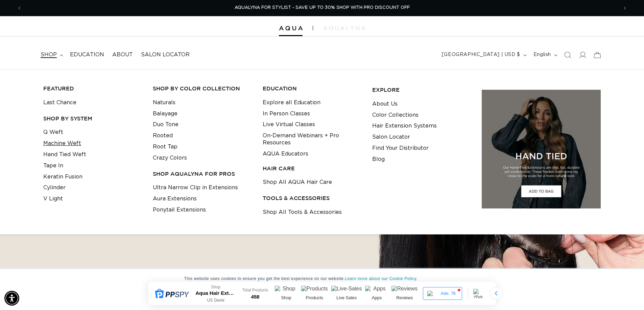  What do you see at coordinates (381, 279) in the screenshot?
I see `a: Learn more about our Cookie Policy.` at bounding box center [381, 279].